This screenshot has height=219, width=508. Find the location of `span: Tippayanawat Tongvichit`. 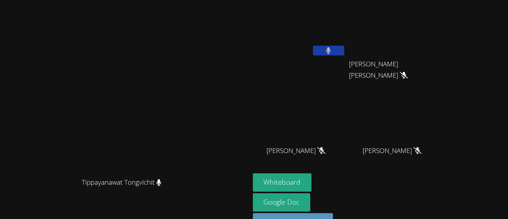

span: Tippayanawat Tongvichit is located at coordinates (122, 183).